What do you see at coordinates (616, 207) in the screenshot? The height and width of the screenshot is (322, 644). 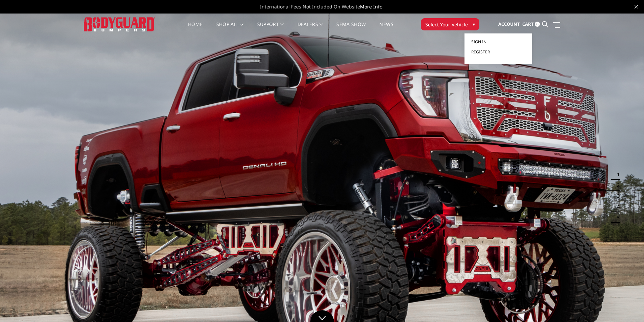 I see `button: 4 of 5` at bounding box center [616, 207].